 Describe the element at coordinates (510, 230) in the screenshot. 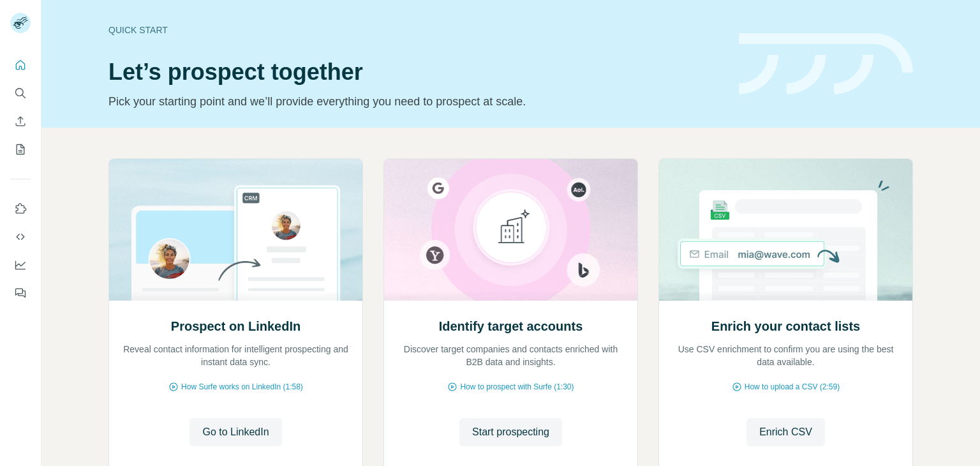

I see `img: Identify target accounts` at that location.